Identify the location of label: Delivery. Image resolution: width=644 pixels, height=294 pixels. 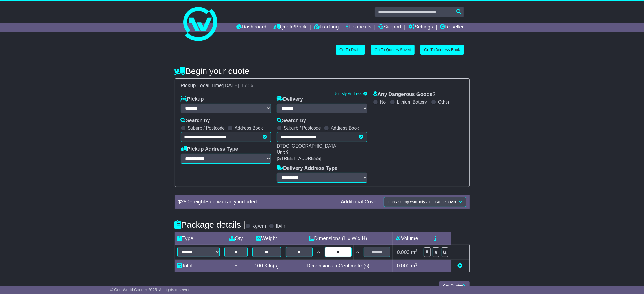
(290, 99).